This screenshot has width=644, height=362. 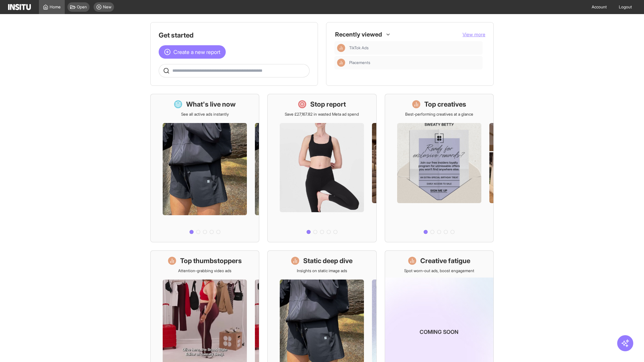 What do you see at coordinates (322, 168) in the screenshot?
I see `a: Stop reportSave £27,167.82 in wasted Meta ad spend` at bounding box center [322, 168].